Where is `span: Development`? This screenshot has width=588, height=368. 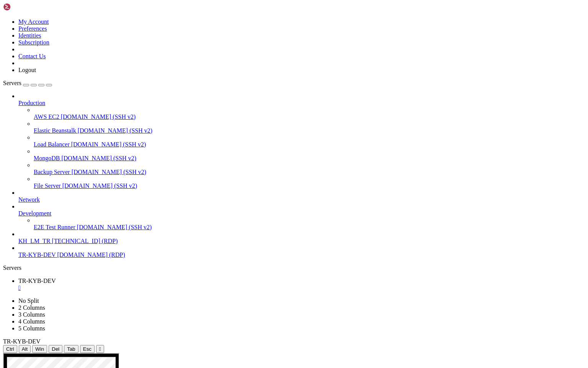 span: Development is located at coordinates (35, 213).